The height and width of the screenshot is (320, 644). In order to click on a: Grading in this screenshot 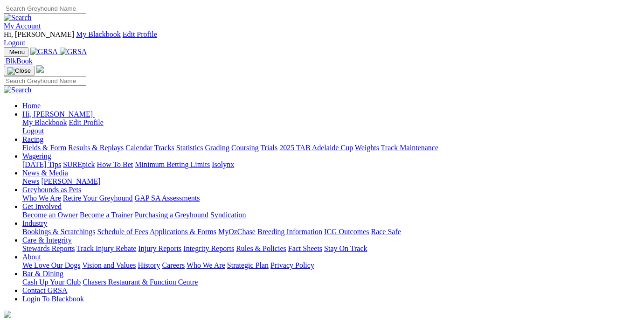, I will do `click(217, 147)`.